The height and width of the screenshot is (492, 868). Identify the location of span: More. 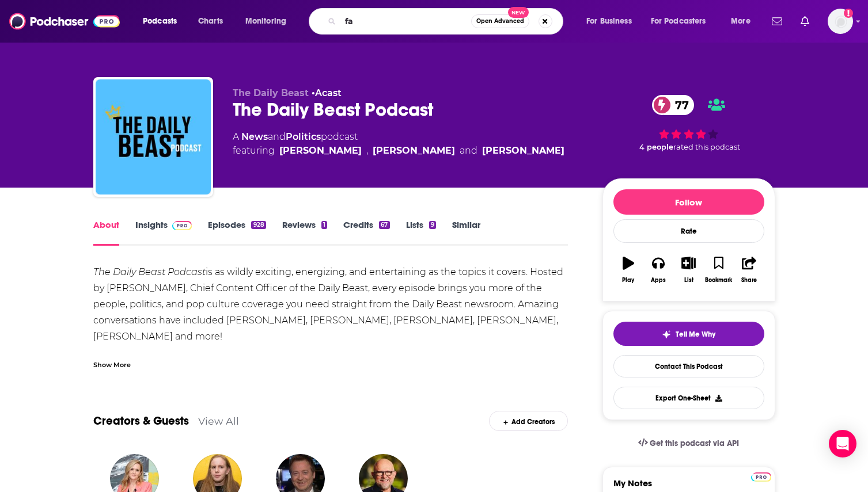
(740, 21).